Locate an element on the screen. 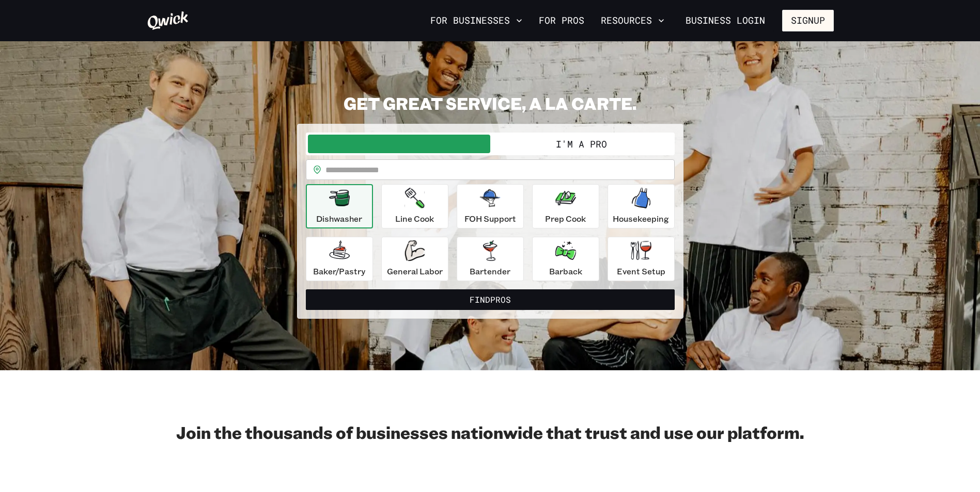 The height and width of the screenshot is (492, 980). button: Prep Cook is located at coordinates (566, 206).